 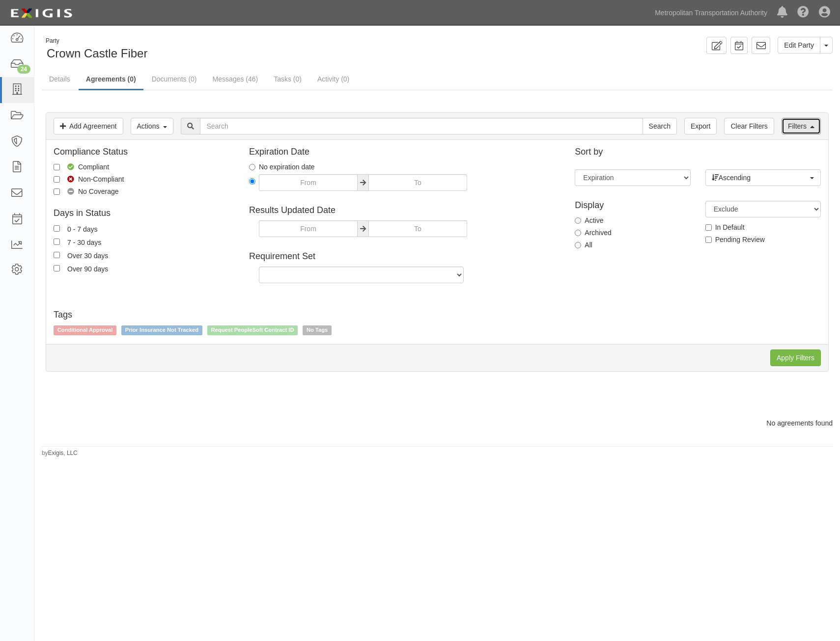 What do you see at coordinates (711, 13) in the screenshot?
I see `a: Metropolitan Transportation Authority` at bounding box center [711, 13].